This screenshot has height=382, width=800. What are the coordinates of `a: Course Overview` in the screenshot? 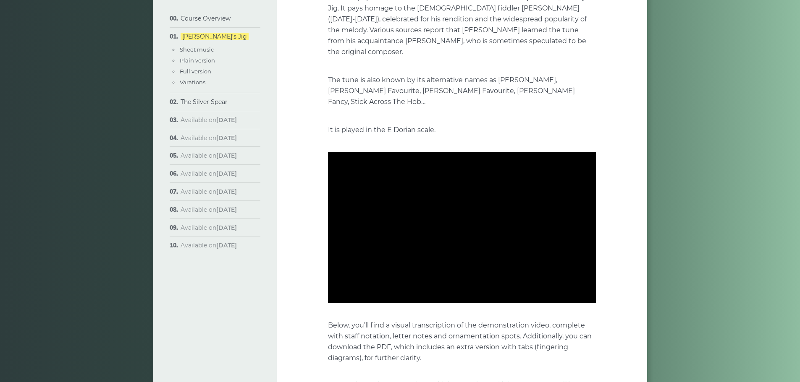 It's located at (205, 18).